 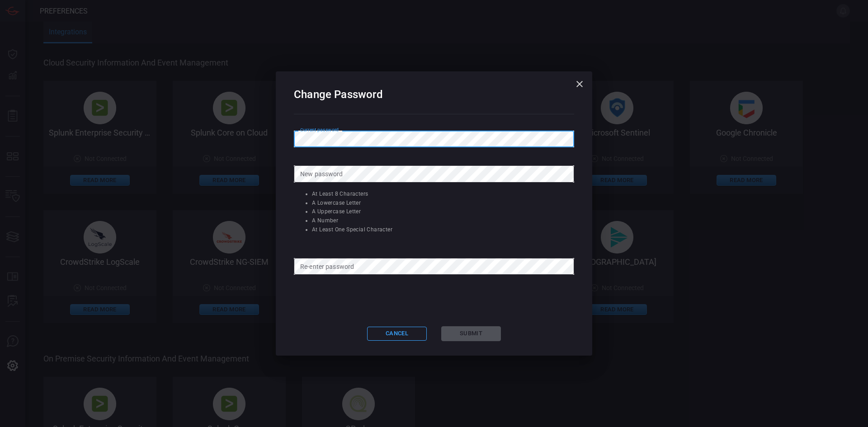 What do you see at coordinates (440, 203) in the screenshot?
I see `li: A lowercase letter` at bounding box center [440, 203].